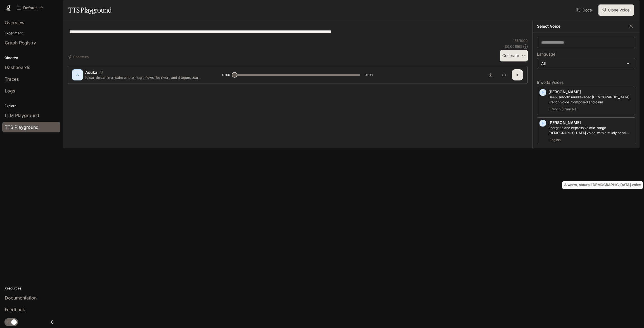  I want to click on p: Language, so click(546, 54).